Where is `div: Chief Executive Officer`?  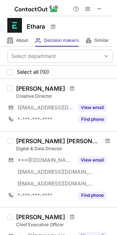 div: Chief Executive Officer is located at coordinates (65, 225).